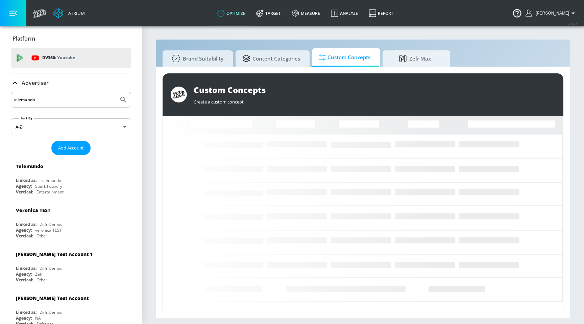 The image size is (584, 324). I want to click on span: Add Account, so click(71, 148).